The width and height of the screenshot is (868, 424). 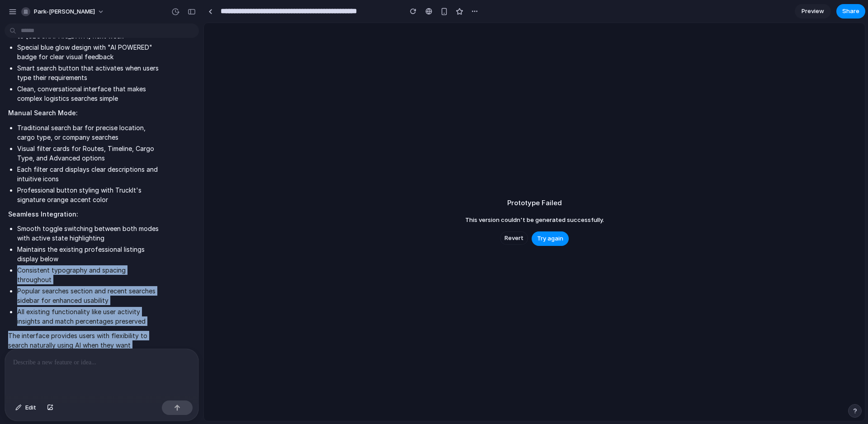 I want to click on li: Smart search button that activates when users type their requirements, so click(x=88, y=73).